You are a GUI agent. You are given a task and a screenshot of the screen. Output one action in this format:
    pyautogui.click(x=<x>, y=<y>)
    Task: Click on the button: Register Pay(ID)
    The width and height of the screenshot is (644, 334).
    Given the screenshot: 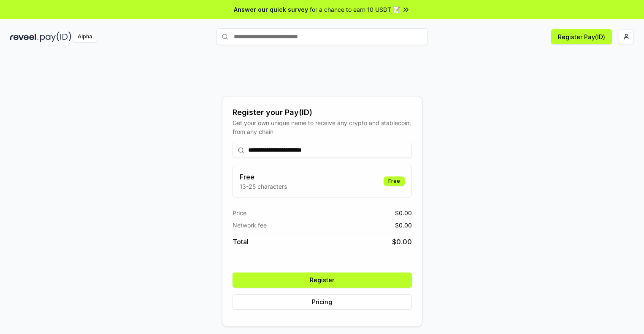 What is the action you would take?
    pyautogui.click(x=581, y=36)
    